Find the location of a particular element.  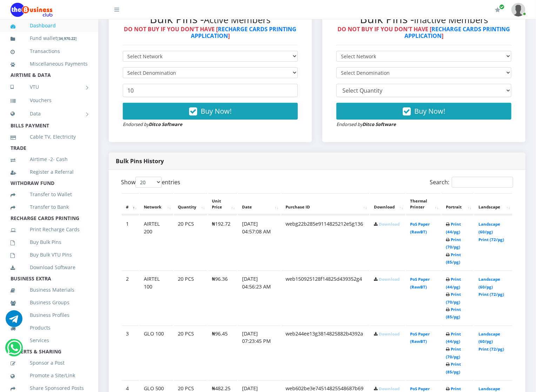

th: Date: activate to sort column ascending is located at coordinates (259, 204).